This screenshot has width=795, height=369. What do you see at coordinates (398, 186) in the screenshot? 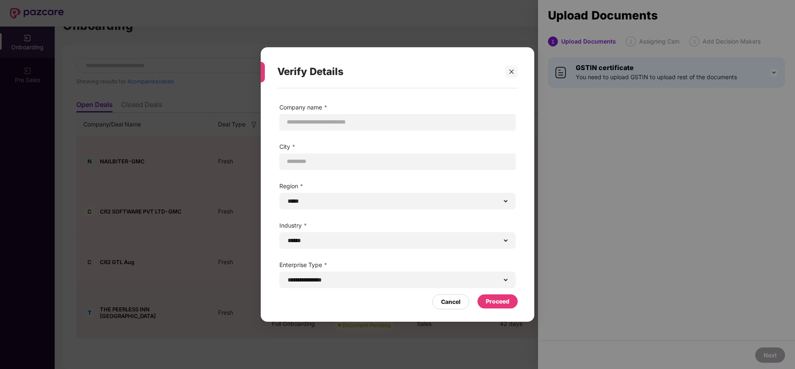
I see `label: Region` at bounding box center [398, 186].